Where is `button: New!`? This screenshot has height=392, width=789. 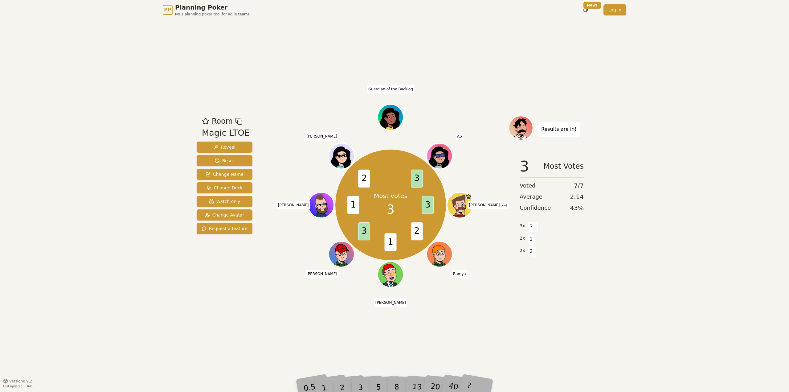
button: New! is located at coordinates (585, 10).